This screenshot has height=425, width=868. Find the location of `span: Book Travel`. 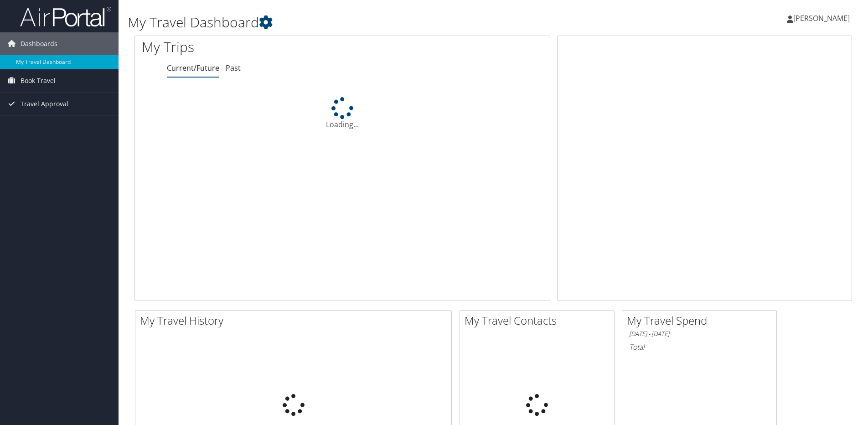

span: Book Travel is located at coordinates (38, 81).